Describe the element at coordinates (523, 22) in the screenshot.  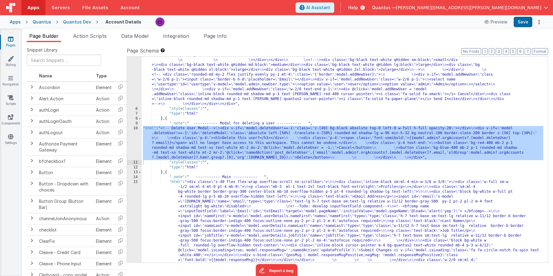
I see `button: Save` at that location.